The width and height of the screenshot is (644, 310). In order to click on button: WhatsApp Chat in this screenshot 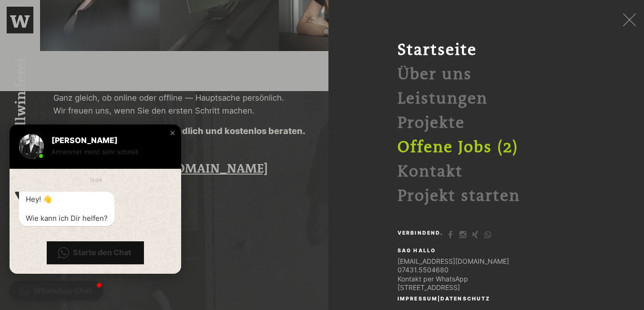, I will do `click(57, 290)`.